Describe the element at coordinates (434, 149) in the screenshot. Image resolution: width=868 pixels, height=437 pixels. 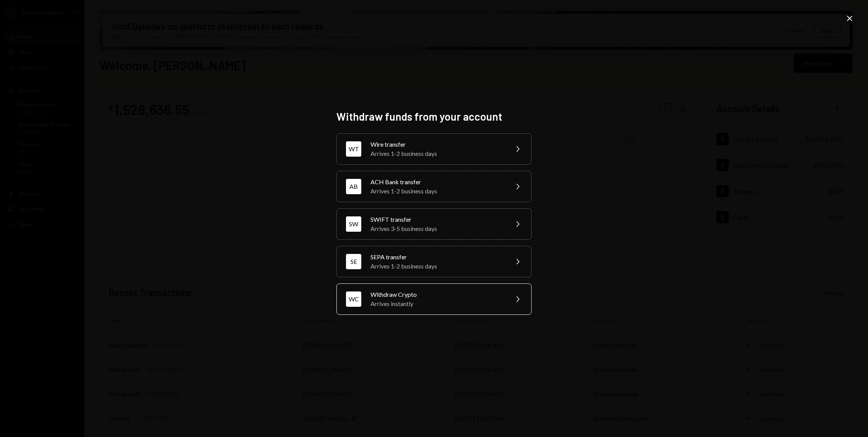
I see `button: WTWire transferArrives 1-2 business days` at that location.